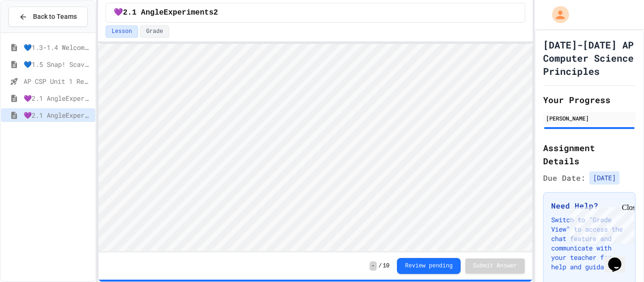 The height and width of the screenshot is (282, 644). I want to click on div: Chat with us now!Close, so click(34, 31).